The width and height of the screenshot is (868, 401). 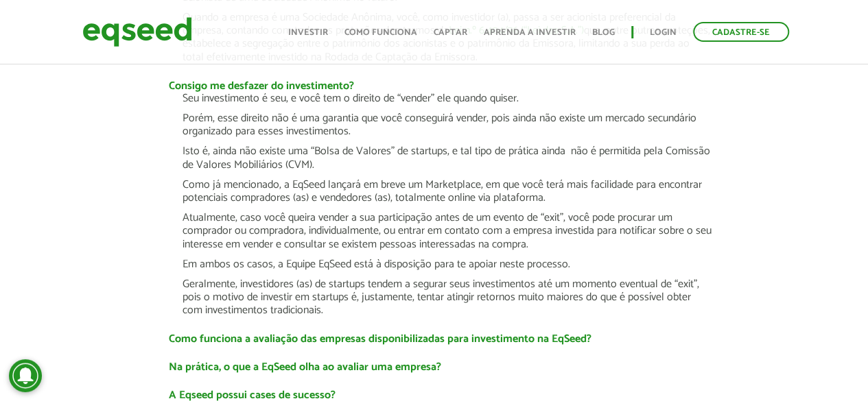 What do you see at coordinates (447, 125) in the screenshot?
I see `p: Porém, esse direito não é uma garantia que você conseguirá vender, pois ainda não existe um merca...` at bounding box center [447, 125].